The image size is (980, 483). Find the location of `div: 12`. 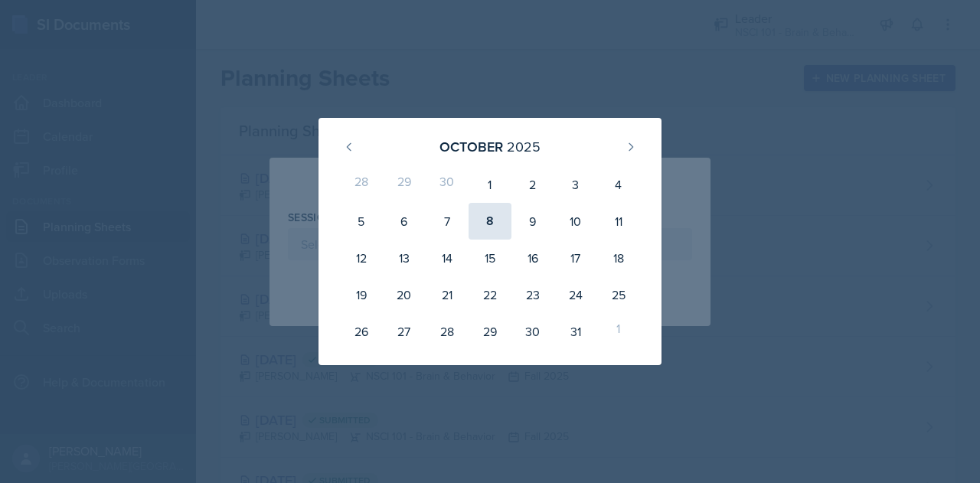

div: 12 is located at coordinates (361, 258).